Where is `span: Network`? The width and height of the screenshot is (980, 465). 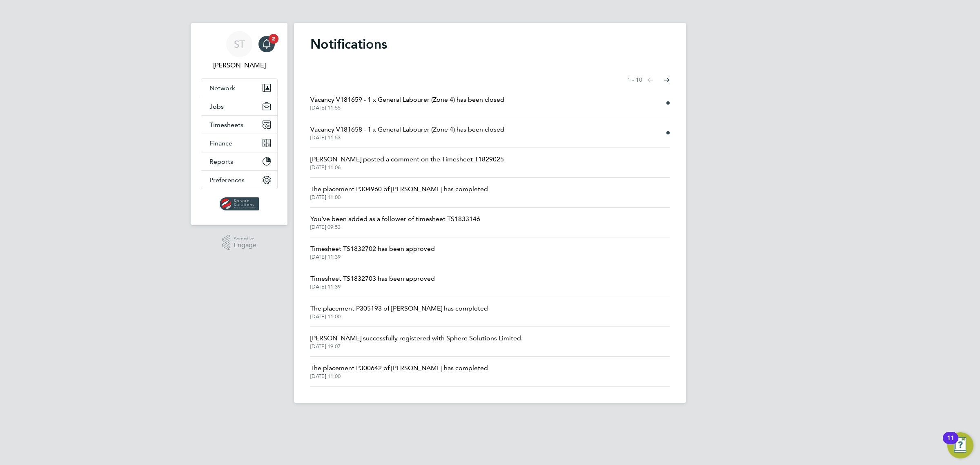 span: Network is located at coordinates (222, 88).